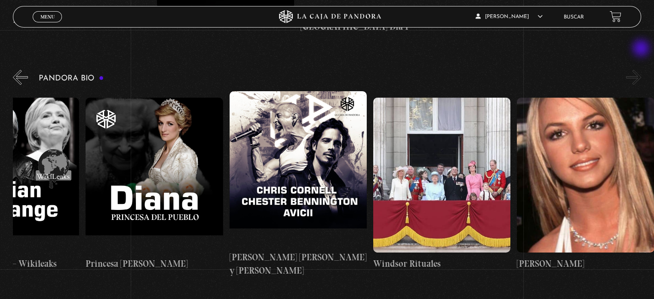 This screenshot has height=299, width=654. What do you see at coordinates (615, 16) in the screenshot?
I see `a: View your shopping cart` at bounding box center [615, 16].